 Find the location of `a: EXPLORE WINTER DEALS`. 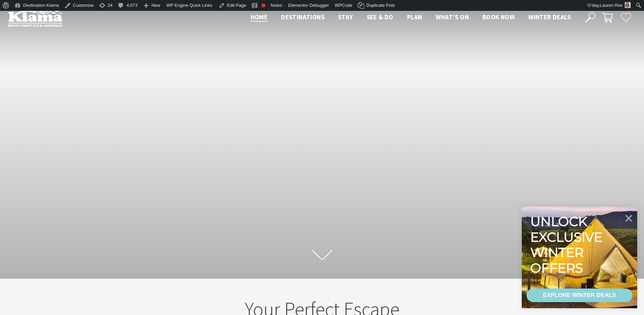

a: EXPLORE WINTER DEALS is located at coordinates (580, 295).